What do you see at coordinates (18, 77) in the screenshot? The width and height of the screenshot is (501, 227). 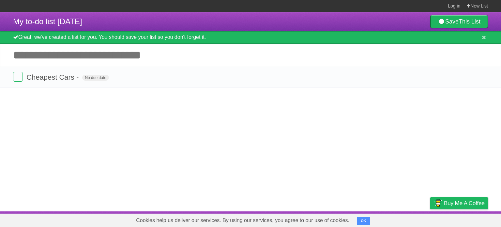 I see `label: Done` at bounding box center [18, 77].